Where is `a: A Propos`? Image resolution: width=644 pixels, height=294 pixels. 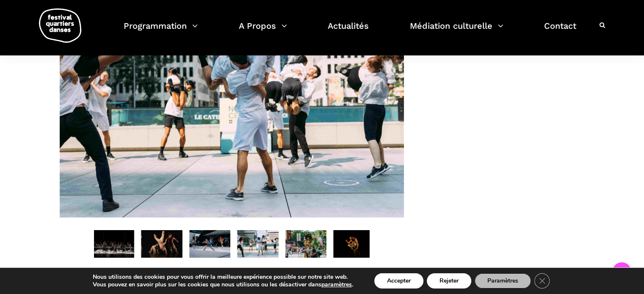
a: A Propos is located at coordinates (263, 31).